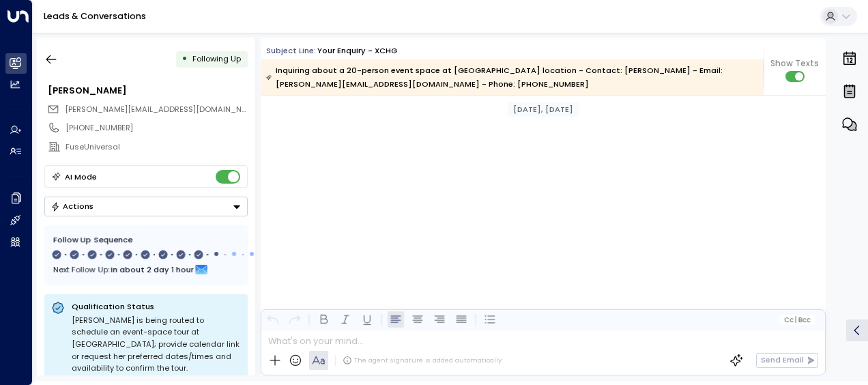 Image resolution: width=868 pixels, height=385 pixels. Describe the element at coordinates (95, 15) in the screenshot. I see `a: Leads & Conversations` at that location.